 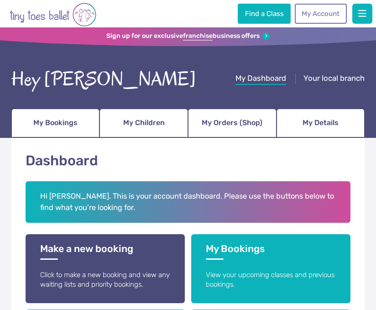 I want to click on h3: Make a new booking, so click(x=105, y=251).